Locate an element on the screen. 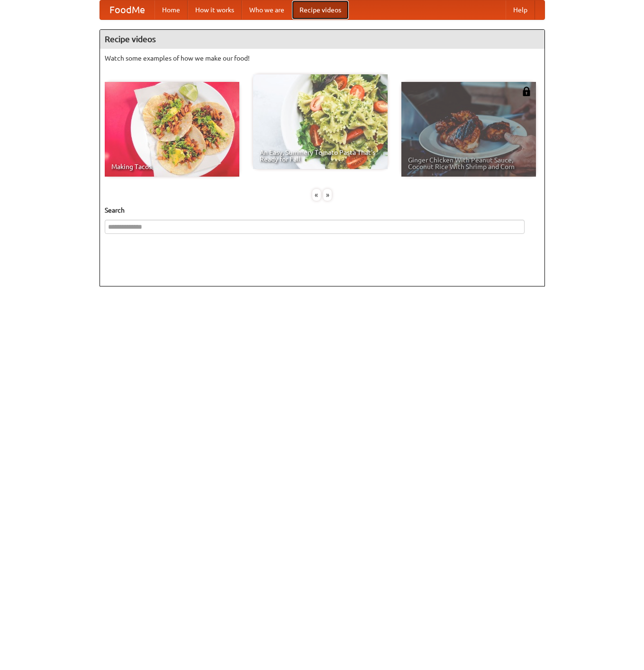 The width and height of the screenshot is (644, 670). a: FoodMe is located at coordinates (127, 10).